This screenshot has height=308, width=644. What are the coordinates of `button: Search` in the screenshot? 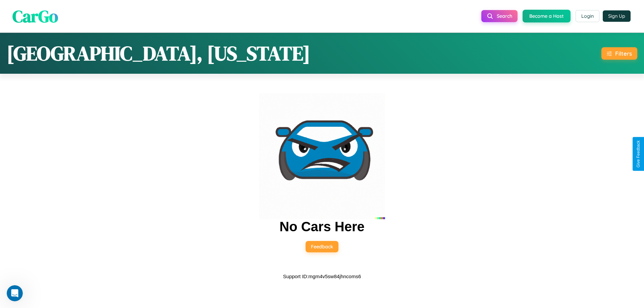 It's located at (500, 16).